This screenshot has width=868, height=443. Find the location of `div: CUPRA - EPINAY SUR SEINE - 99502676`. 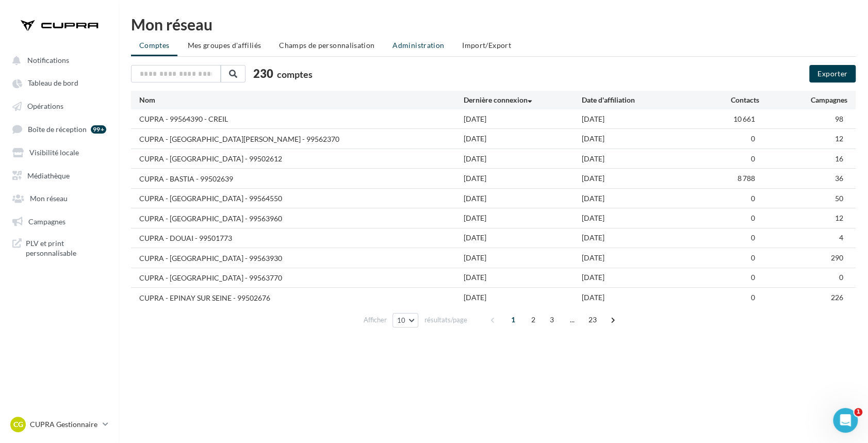

div: CUPRA - EPINAY SUR SEINE - 99502676 is located at coordinates (205, 298).